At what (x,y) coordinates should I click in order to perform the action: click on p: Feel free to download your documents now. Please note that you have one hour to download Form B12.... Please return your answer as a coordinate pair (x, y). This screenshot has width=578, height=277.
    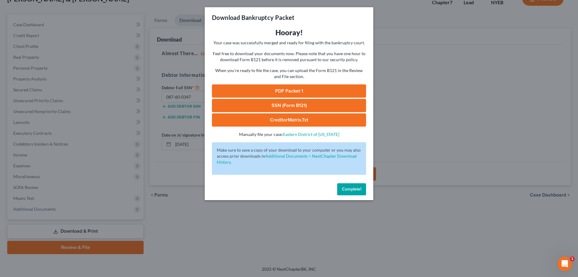
    Looking at the image, I should click on (289, 57).